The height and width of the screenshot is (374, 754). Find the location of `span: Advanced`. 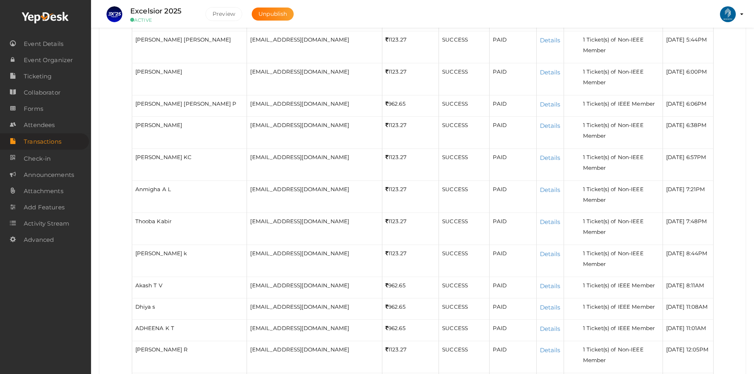

span: Advanced is located at coordinates (39, 240).